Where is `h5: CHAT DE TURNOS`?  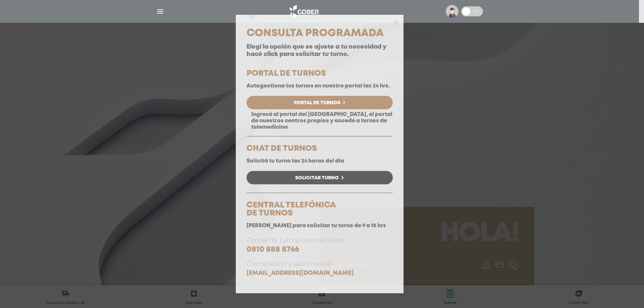
h5: CHAT DE TURNOS is located at coordinates (320, 149).